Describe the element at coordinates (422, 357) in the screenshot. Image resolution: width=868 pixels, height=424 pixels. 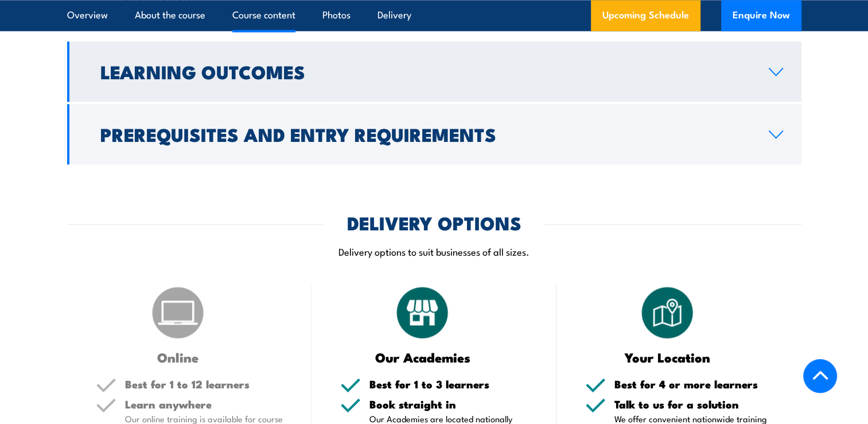
I see `h3: Our Academies` at that location.